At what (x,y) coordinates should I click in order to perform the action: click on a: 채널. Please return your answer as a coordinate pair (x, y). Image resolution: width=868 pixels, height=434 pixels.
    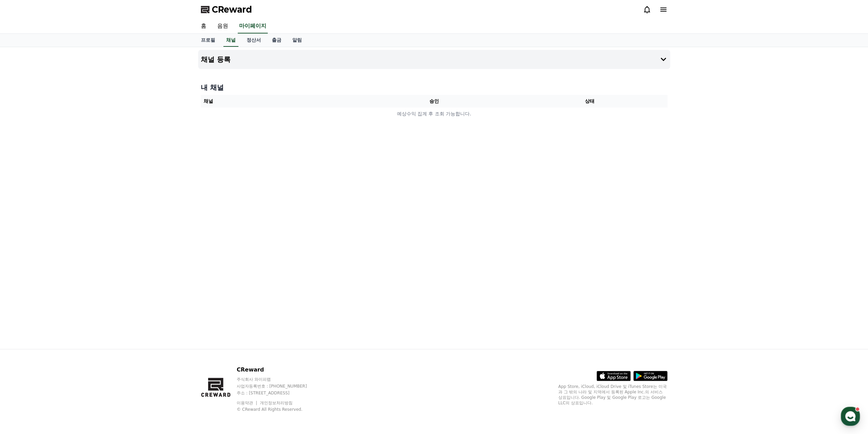
    Looking at the image, I should click on (230, 40).